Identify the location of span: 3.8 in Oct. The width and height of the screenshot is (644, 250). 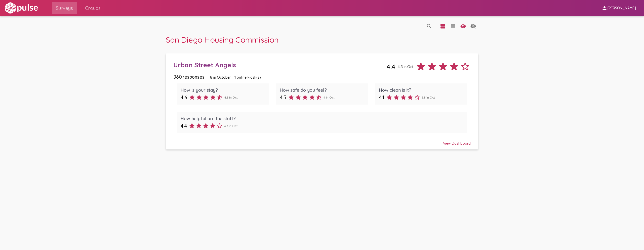
(428, 97).